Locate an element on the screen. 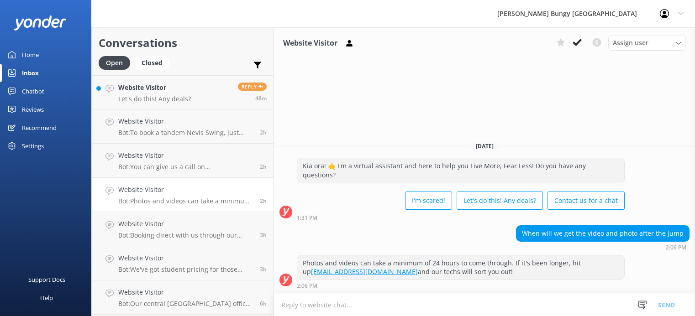  a: Website VisitorBot:Booking direct with us through our website always offers the best prices. Our ... is located at coordinates (183, 229).